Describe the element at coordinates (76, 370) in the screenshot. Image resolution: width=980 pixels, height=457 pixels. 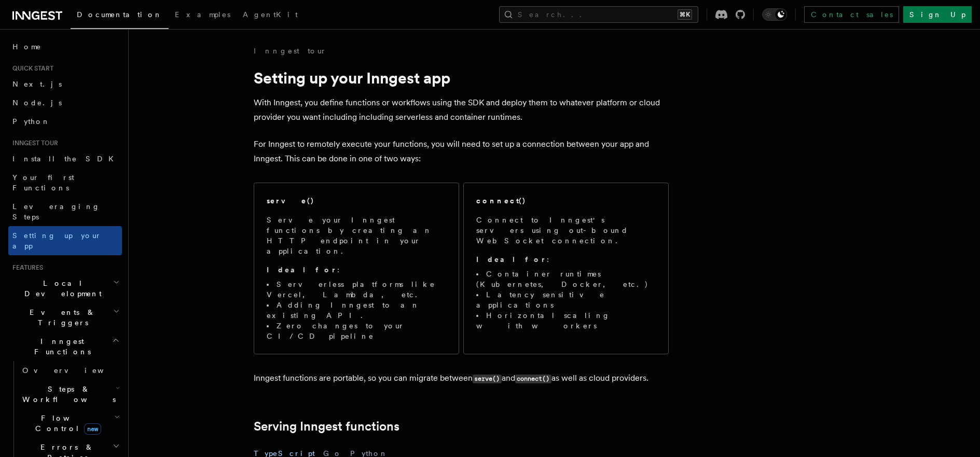
I see `span: Overview` at that location.